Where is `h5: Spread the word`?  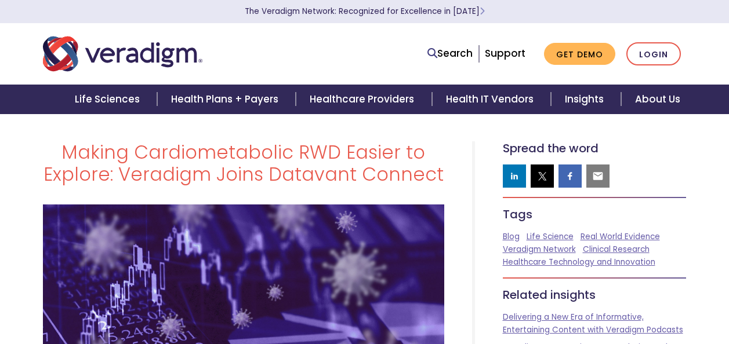
h5: Spread the word is located at coordinates (594, 148).